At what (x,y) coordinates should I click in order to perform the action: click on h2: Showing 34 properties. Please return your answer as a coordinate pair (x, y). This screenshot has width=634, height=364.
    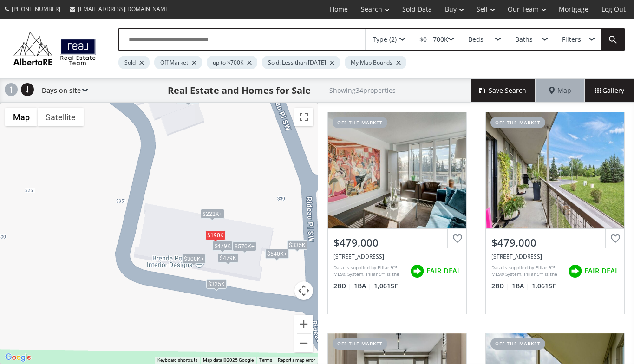
    Looking at the image, I should click on (362, 90).